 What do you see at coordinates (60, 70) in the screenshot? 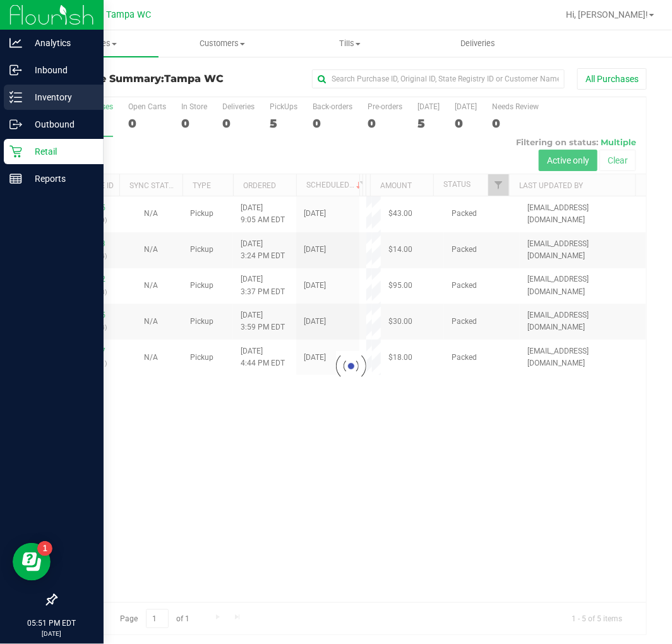
I see `p: Inbound` at bounding box center [60, 70].